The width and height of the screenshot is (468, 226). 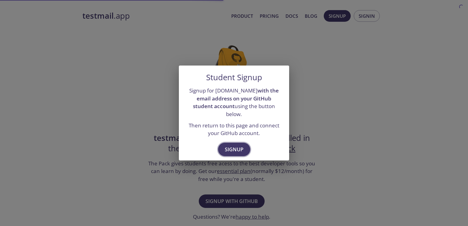 What do you see at coordinates (234, 129) in the screenshot?
I see `p: Then return to this page and connect your GitHub account.` at bounding box center [234, 129].